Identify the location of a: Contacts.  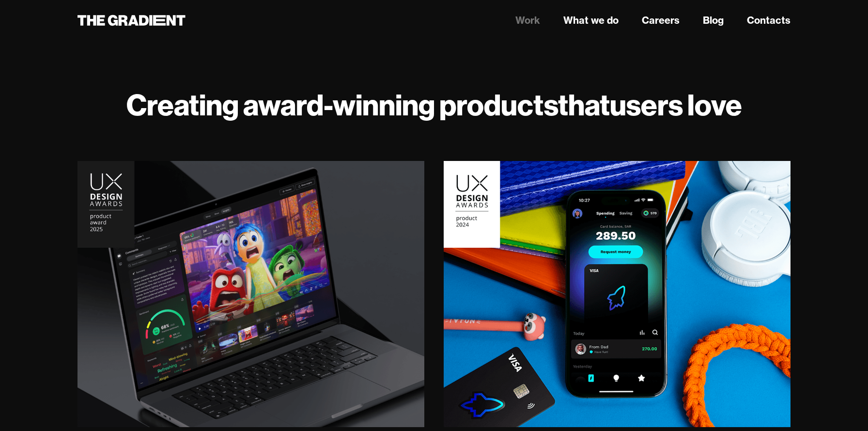
(768, 20).